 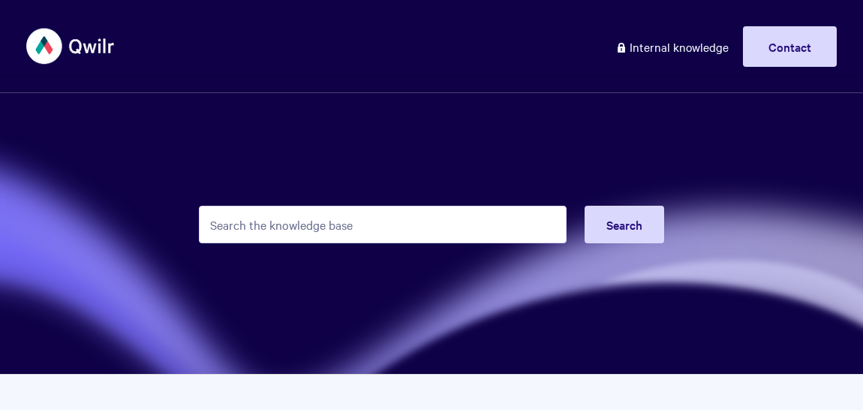 What do you see at coordinates (789, 47) in the screenshot?
I see `a: Contact` at bounding box center [789, 47].